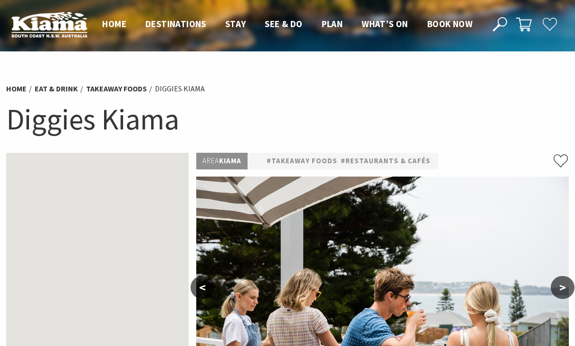 The height and width of the screenshot is (346, 575). Describe the element at coordinates (180, 89) in the screenshot. I see `li: Diggies Kiama` at that location.